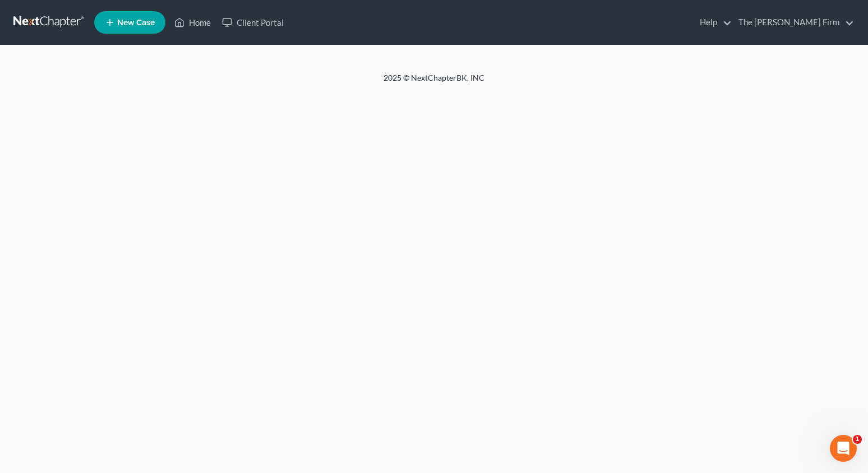 The height and width of the screenshot is (473, 868). What do you see at coordinates (129, 23) in the screenshot?
I see `new-legal-case-button: New Case` at bounding box center [129, 23].